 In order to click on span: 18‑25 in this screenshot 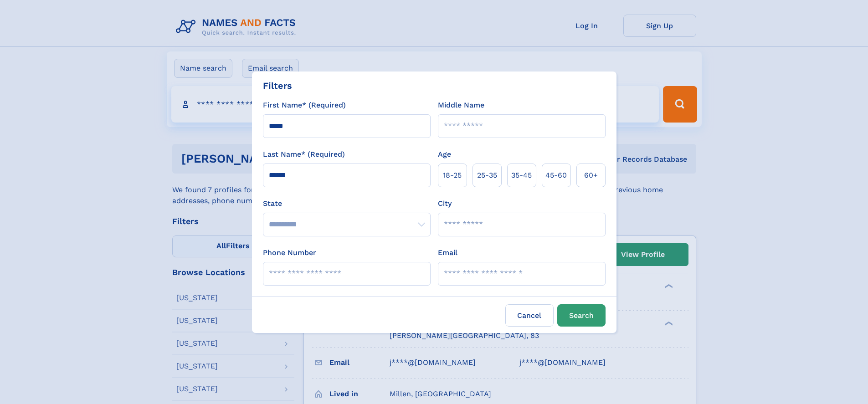, I will do `click(452, 175)`.